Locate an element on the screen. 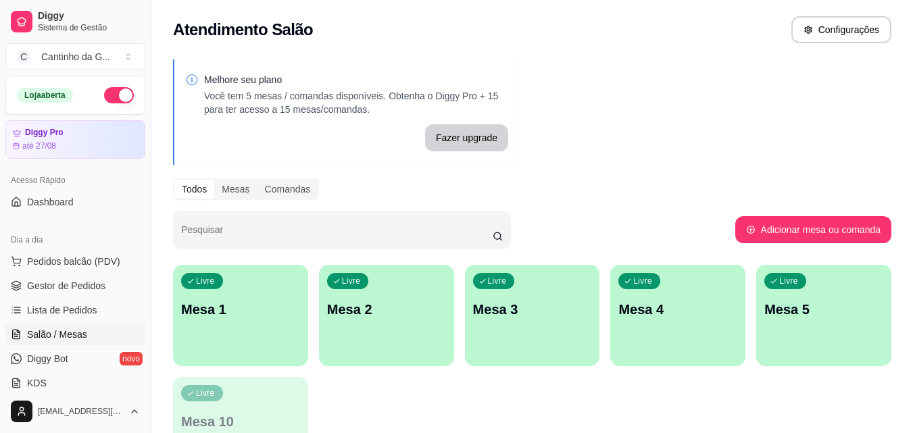  article: até 27/08 is located at coordinates (39, 146).